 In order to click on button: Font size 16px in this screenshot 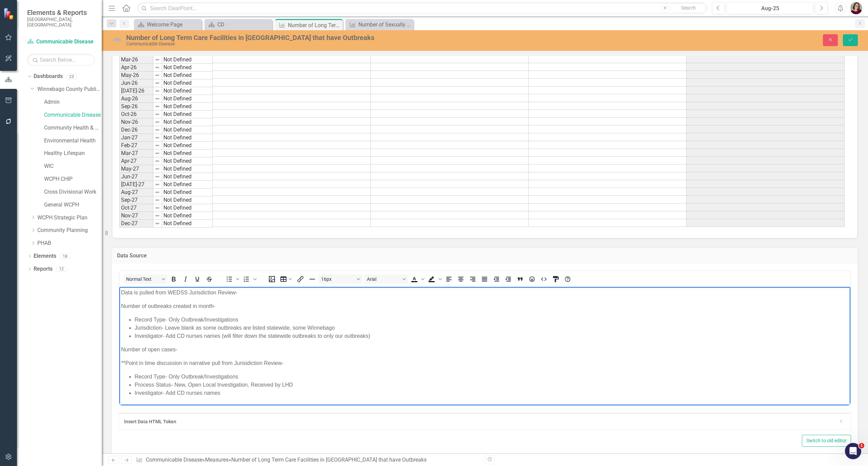, I will do `click(341, 279)`.